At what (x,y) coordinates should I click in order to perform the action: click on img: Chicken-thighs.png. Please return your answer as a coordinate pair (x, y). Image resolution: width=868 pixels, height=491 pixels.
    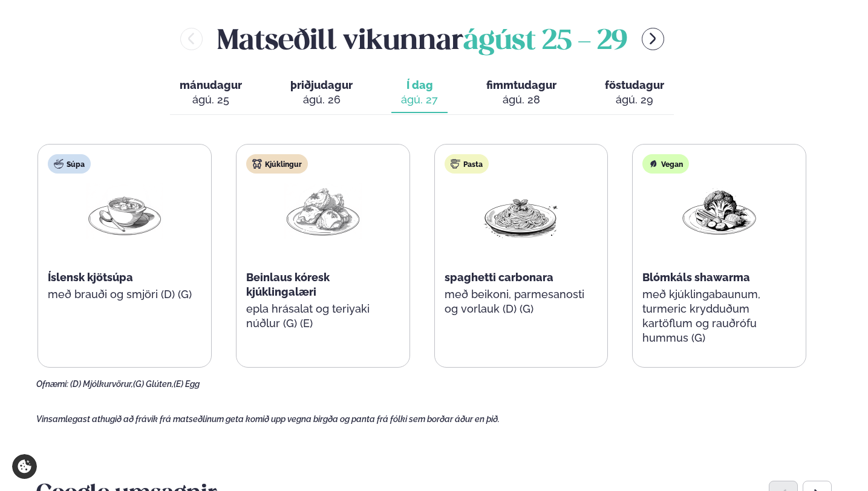
    Looking at the image, I should click on (323, 211).